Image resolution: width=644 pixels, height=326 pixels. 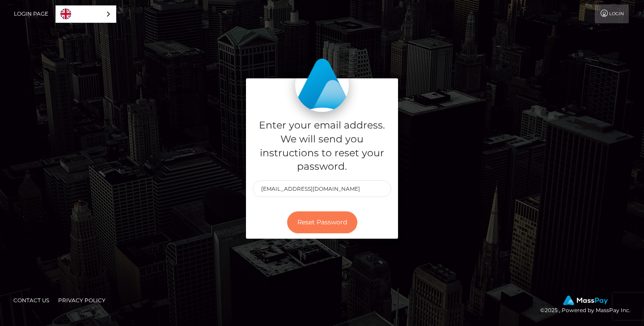 What do you see at coordinates (31, 14) in the screenshot?
I see `a: Login Page` at bounding box center [31, 14].